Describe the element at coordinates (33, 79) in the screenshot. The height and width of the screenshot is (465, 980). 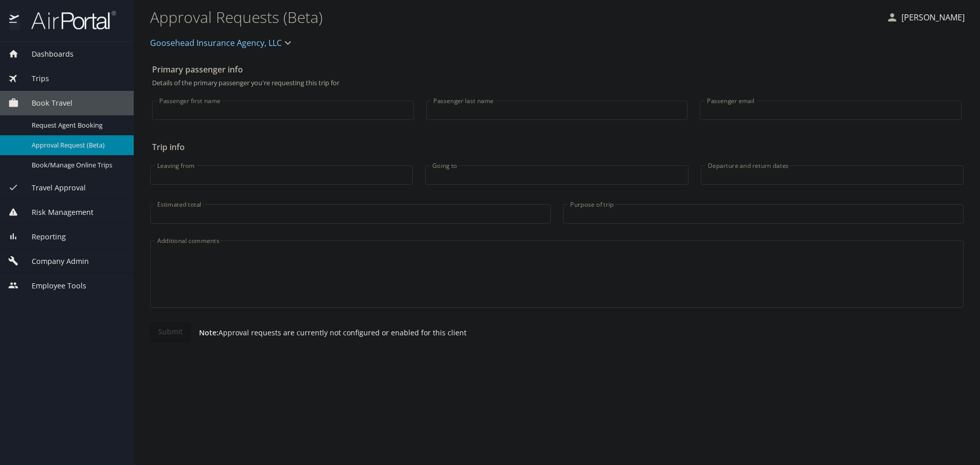
I see `span: Trips` at that location.